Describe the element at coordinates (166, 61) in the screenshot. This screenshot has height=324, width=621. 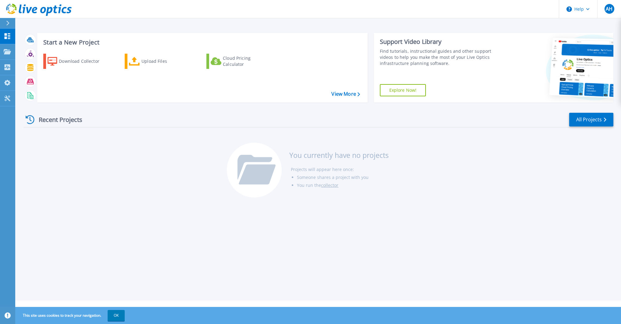
I see `div: Upload Files` at that location.